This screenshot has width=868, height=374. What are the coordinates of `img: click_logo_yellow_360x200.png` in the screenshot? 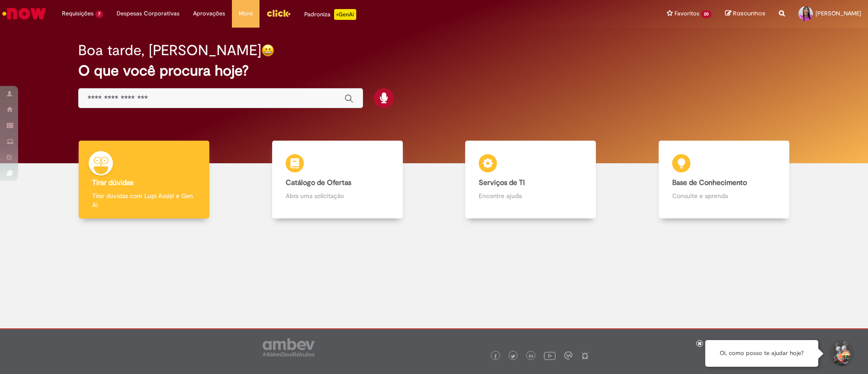 It's located at (278, 13).